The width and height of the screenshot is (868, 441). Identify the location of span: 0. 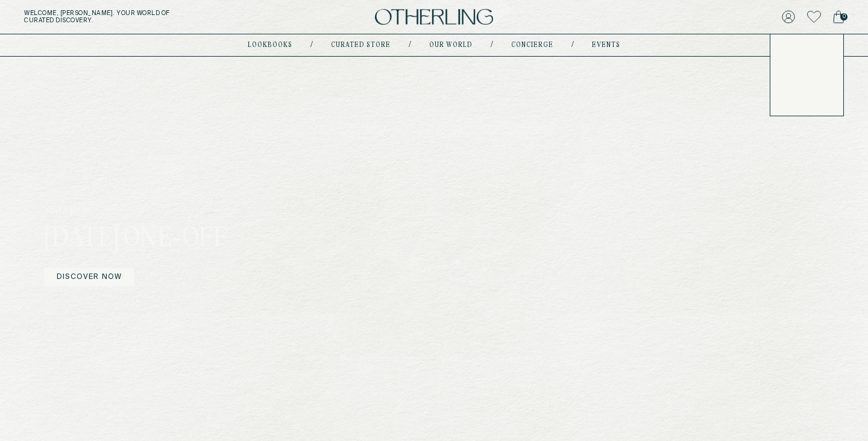
(844, 17).